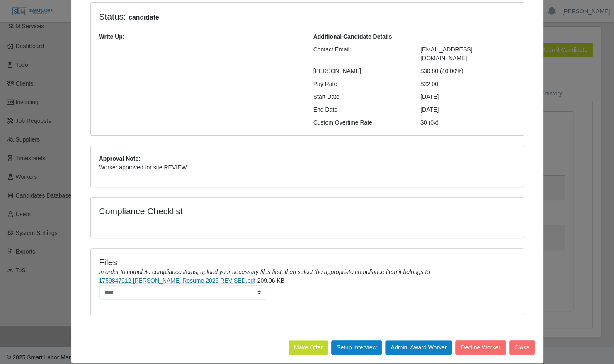 This screenshot has width=614, height=364. What do you see at coordinates (236, 211) in the screenshot?
I see `h4: Compliance Checklist` at bounding box center [236, 211].